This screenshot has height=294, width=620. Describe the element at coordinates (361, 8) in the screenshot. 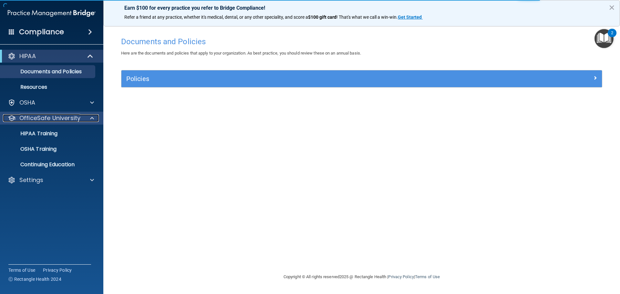

I see `p: Earn $100 for every practice you refer to Bridge Compliance!` at that location.